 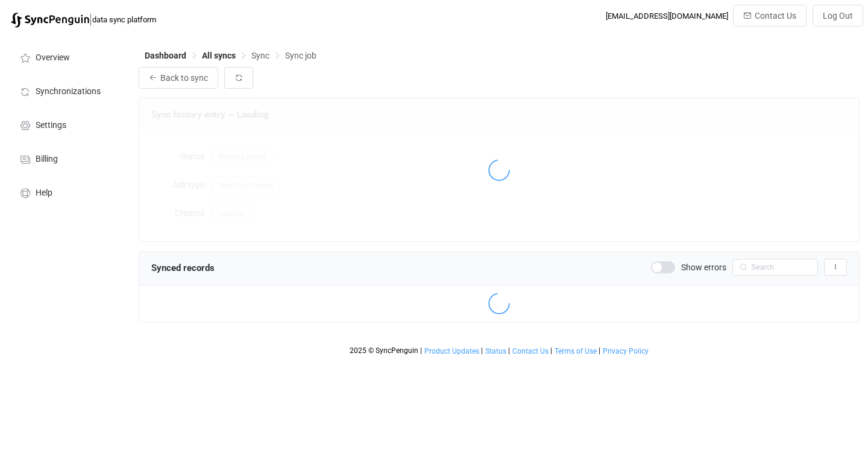 What do you see at coordinates (219, 56) in the screenshot?
I see `span: All syncs` at bounding box center [219, 56].